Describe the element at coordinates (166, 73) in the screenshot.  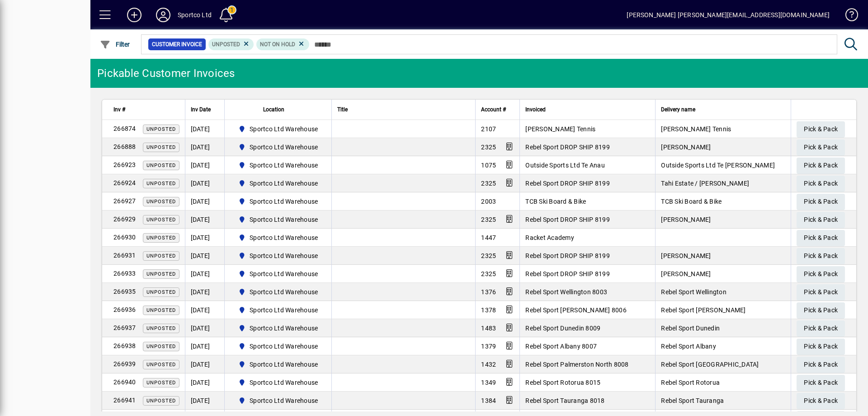
I see `div: Pickable Customer Invoices` at that location.